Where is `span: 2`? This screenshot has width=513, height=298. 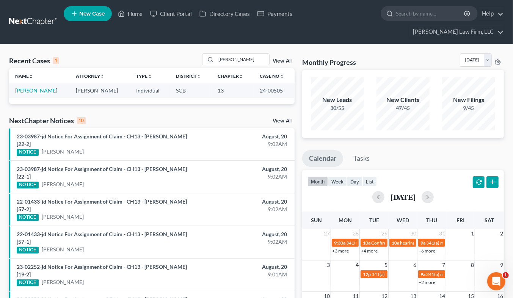 span: 2 is located at coordinates (502, 234).